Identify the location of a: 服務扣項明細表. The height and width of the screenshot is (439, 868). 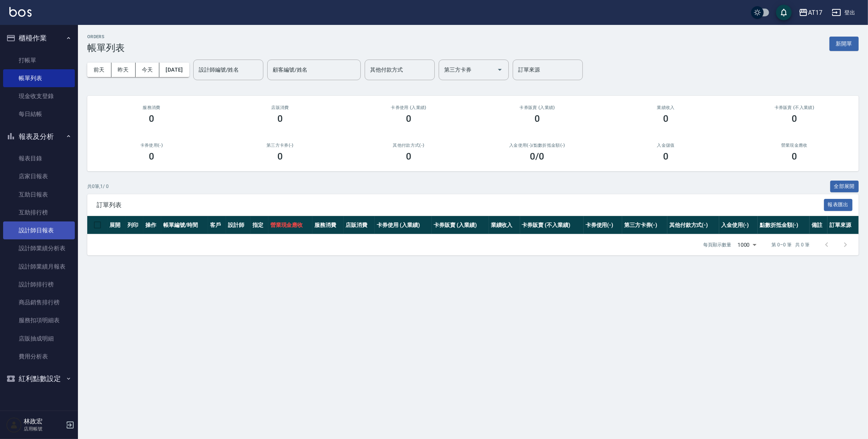
(39, 321).